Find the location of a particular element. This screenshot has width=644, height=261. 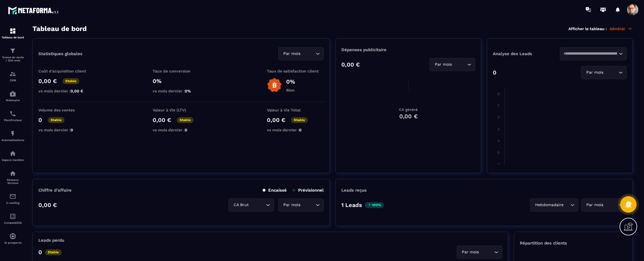

p: Encaissé is located at coordinates (274, 190).